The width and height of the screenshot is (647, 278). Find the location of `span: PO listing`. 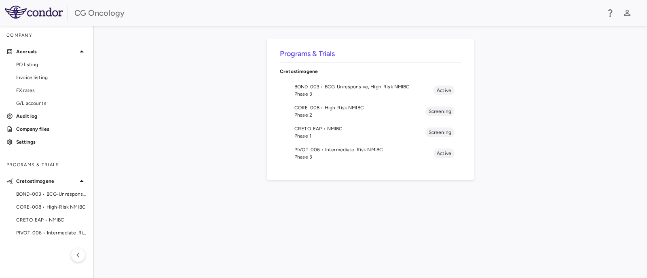

span: PO listing is located at coordinates (51, 65).